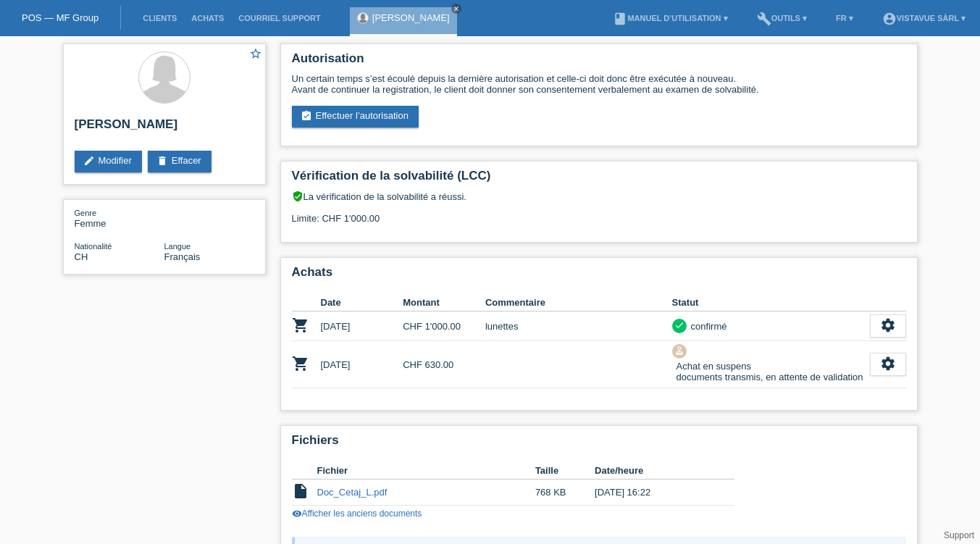 Image resolution: width=980 pixels, height=544 pixels. Describe the element at coordinates (444, 364) in the screenshot. I see `td: CHF 630.00` at that location.